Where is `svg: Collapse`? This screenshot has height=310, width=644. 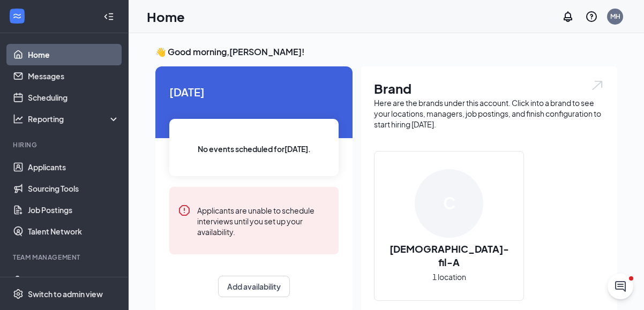 svg: Collapse is located at coordinates (109, 17).